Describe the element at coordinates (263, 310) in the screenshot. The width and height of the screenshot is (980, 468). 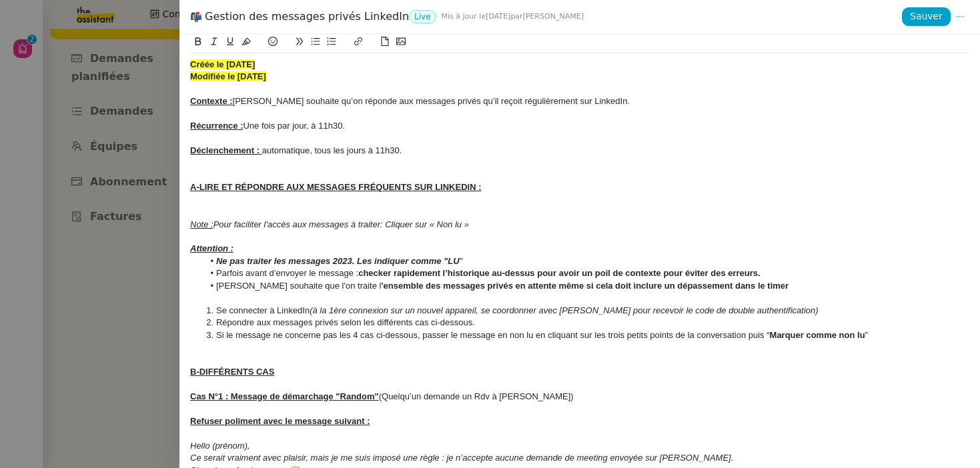
I see `span: Se connecter à LinkedIn` at that location.